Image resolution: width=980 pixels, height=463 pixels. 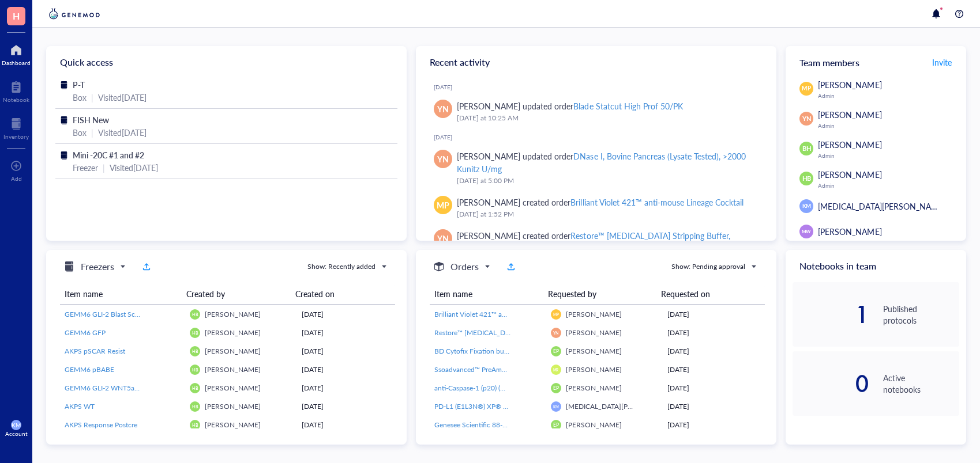 I want to click on div: Published protocols, so click(x=921, y=315).